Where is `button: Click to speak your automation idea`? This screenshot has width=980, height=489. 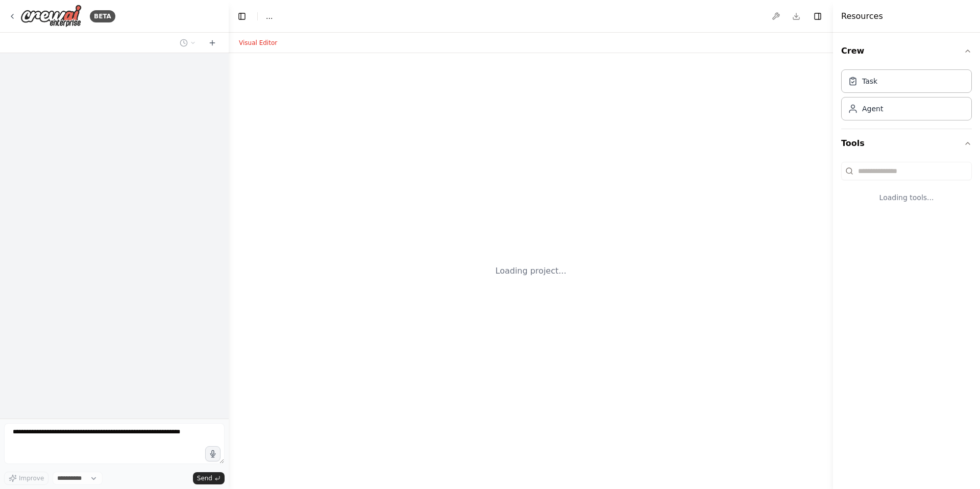 button: Click to speak your automation idea is located at coordinates (213, 454).